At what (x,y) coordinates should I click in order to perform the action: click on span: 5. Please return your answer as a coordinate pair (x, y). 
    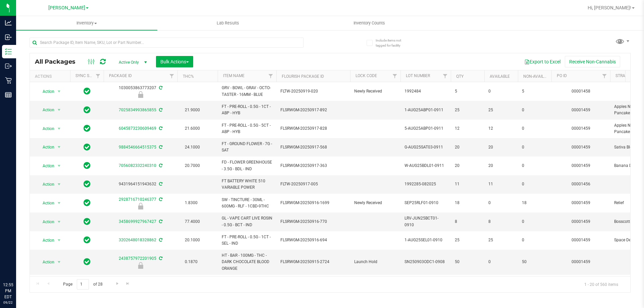
    Looking at the image, I should click on (535, 91).